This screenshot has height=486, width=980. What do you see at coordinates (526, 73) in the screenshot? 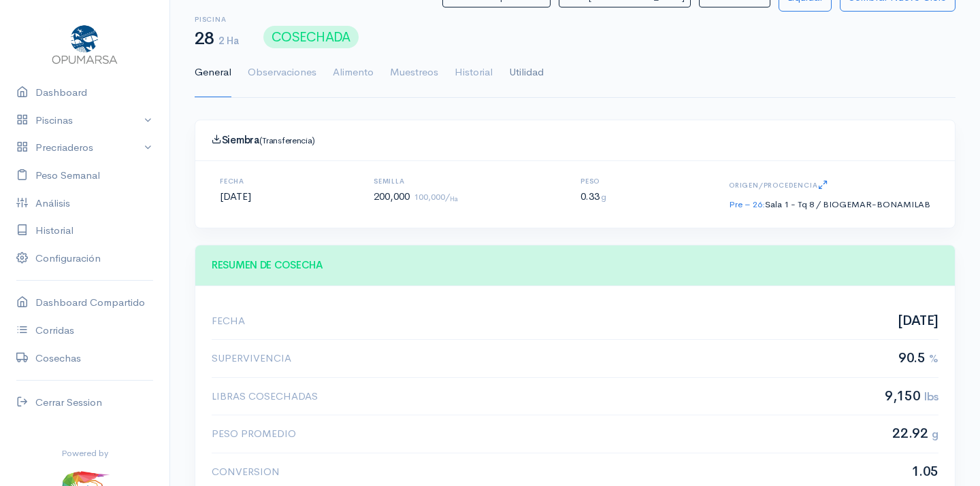
I see `a: Utilidad` at bounding box center [526, 73].